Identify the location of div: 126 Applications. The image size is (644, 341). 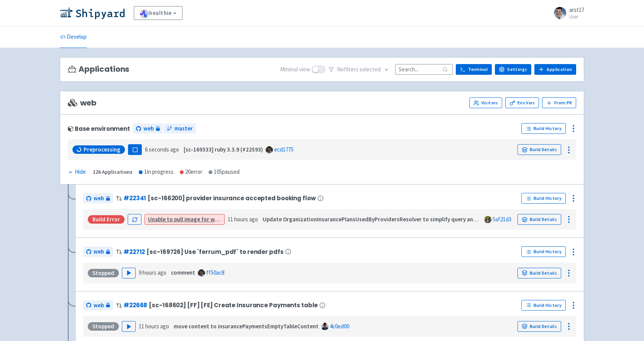
(113, 172).